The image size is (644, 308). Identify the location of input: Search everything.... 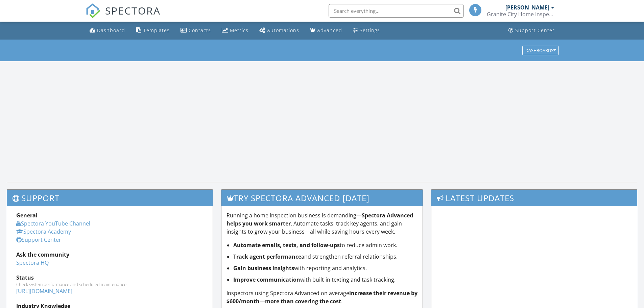
(397, 11).